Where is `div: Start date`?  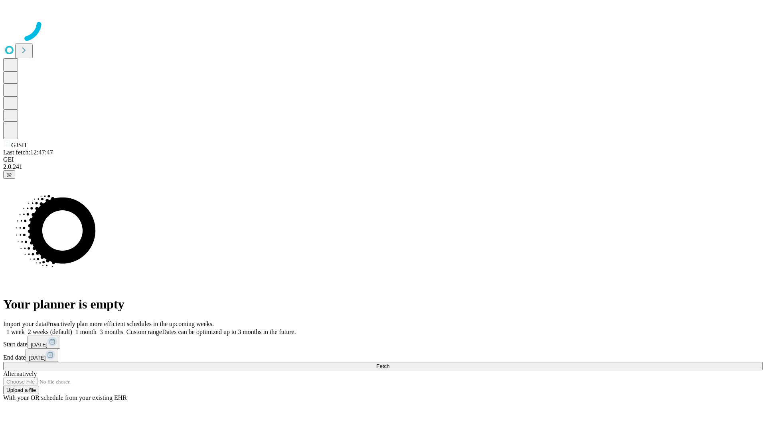 div: Start date is located at coordinates (383, 342).